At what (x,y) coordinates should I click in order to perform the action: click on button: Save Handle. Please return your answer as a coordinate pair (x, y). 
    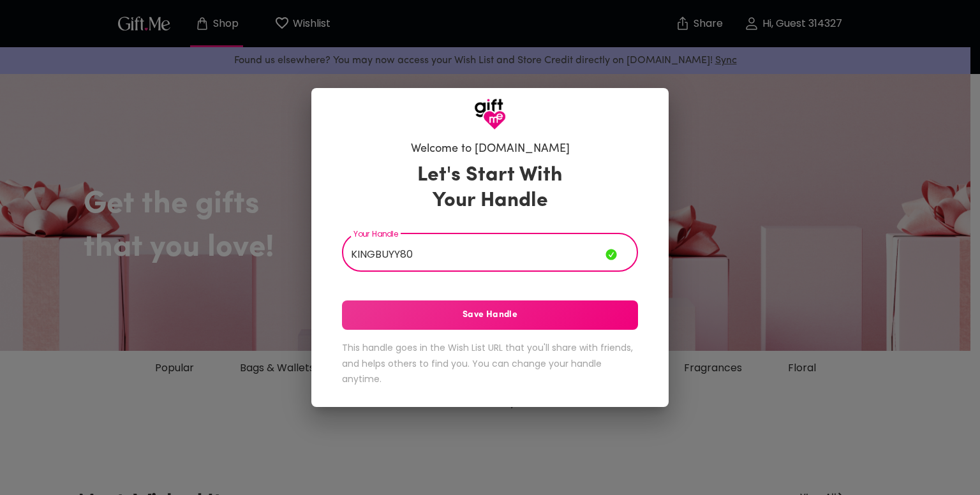
    Looking at the image, I should click on (490, 316).